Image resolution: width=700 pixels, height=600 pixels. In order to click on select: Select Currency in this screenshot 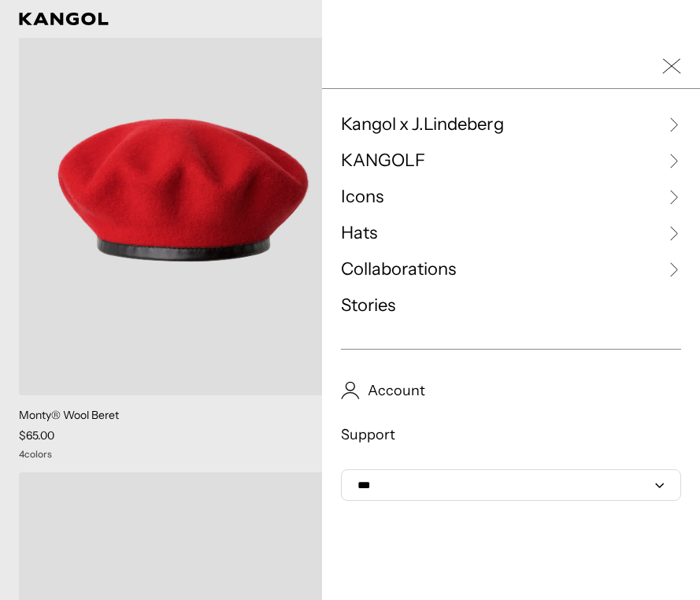, I will do `click(511, 485)`.